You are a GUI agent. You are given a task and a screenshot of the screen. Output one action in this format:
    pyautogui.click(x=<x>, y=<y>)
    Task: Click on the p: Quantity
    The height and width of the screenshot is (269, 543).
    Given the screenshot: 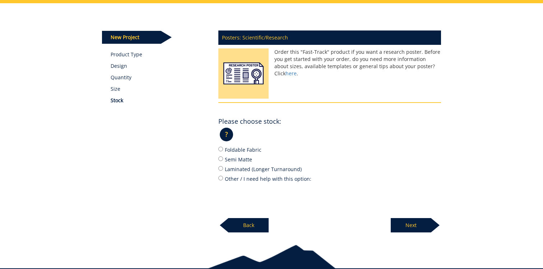 What is the action you would take?
    pyautogui.click(x=159, y=78)
    